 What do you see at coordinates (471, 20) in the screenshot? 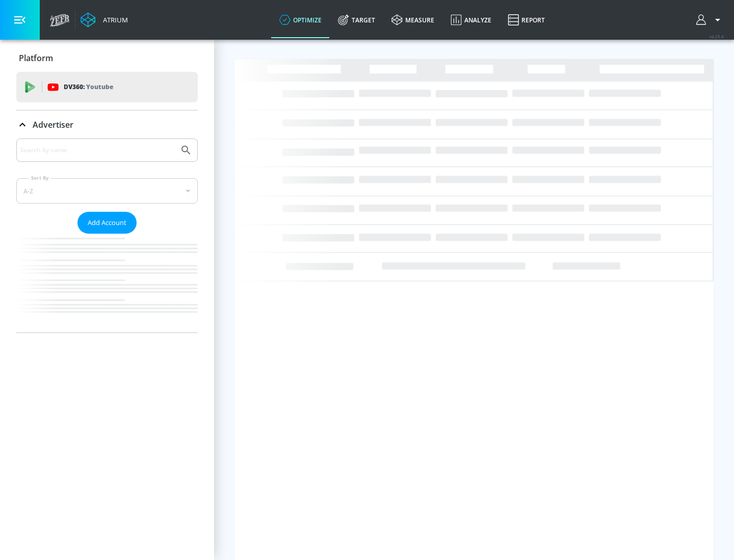
I see `a: Analyze` at bounding box center [471, 20].